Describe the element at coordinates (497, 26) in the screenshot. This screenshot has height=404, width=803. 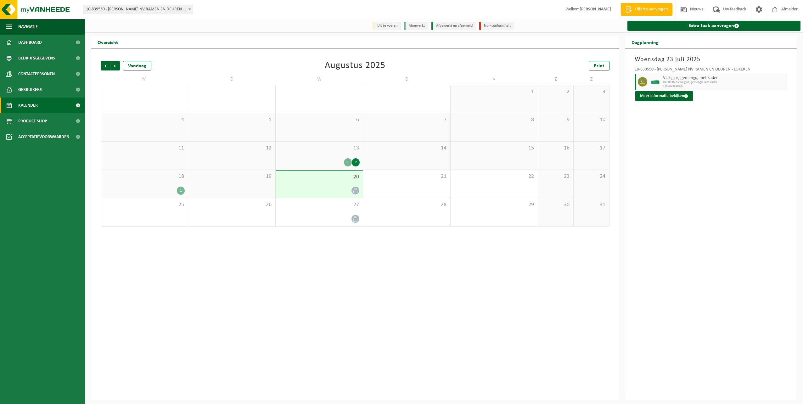
I see `li: Non-conformiteit` at that location.